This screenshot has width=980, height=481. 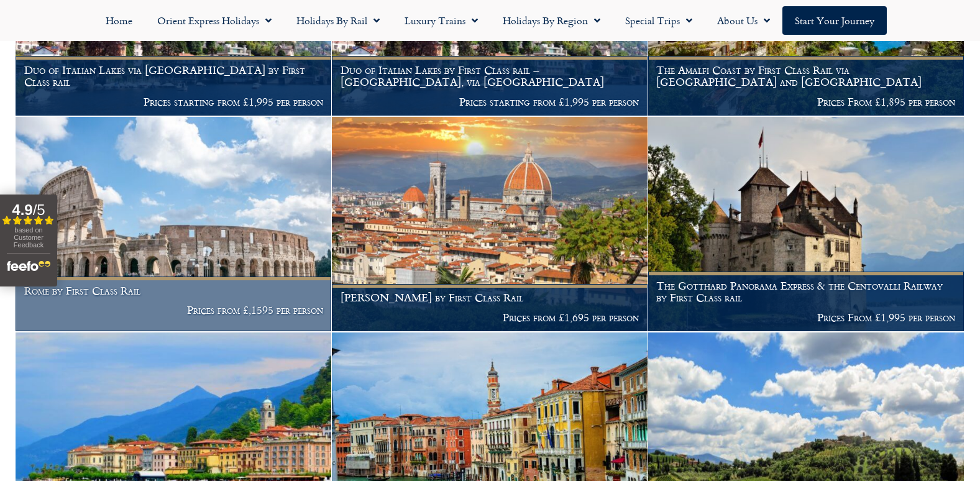 What do you see at coordinates (173, 291) in the screenshot?
I see `h1: Rome by First Class Rail` at bounding box center [173, 291].